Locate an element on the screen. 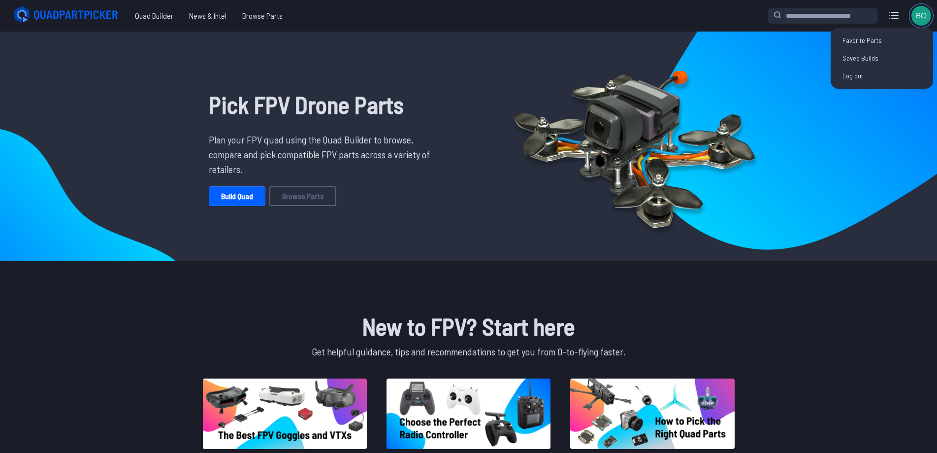 Image resolution: width=937 pixels, height=453 pixels. p: Plan your FPV quad using the Quad Builder to browse, compare and pick compatible FPV parts across... is located at coordinates (323, 154).